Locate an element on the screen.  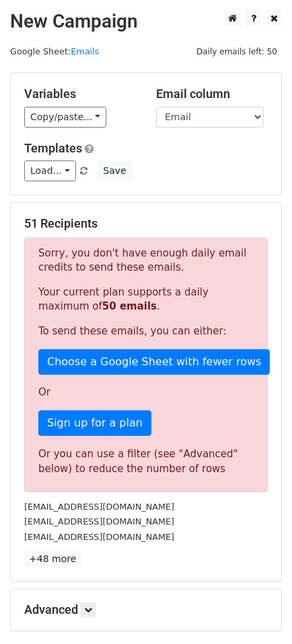
a: +48 more is located at coordinates (53, 559).